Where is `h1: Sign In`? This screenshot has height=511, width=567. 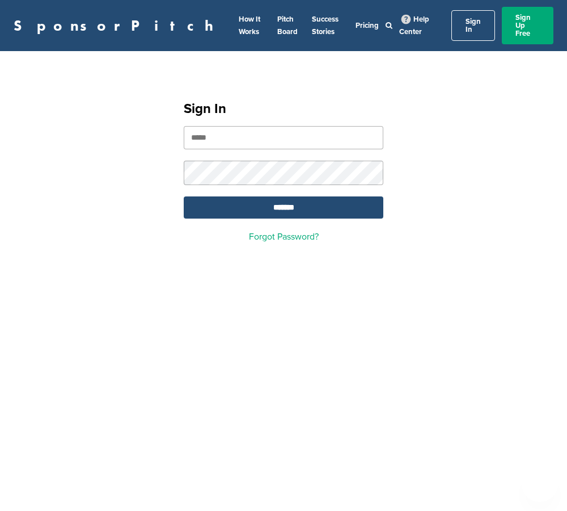
h1: Sign In is located at coordinates (284, 109).